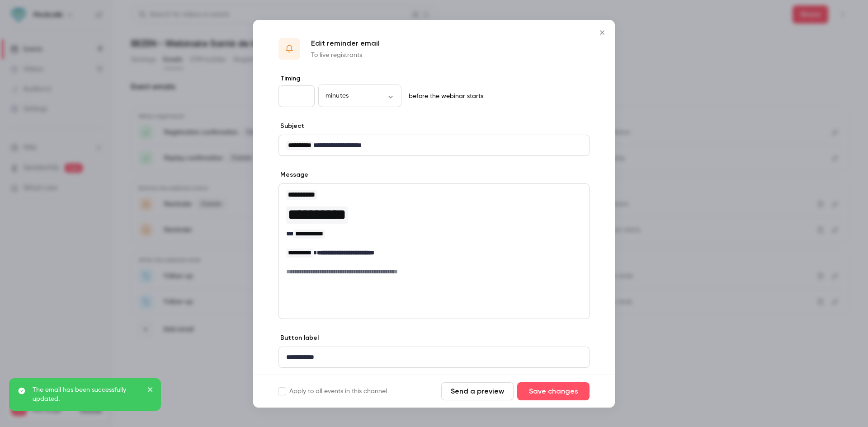  I want to click on p: Edit reminder email, so click(346, 43).